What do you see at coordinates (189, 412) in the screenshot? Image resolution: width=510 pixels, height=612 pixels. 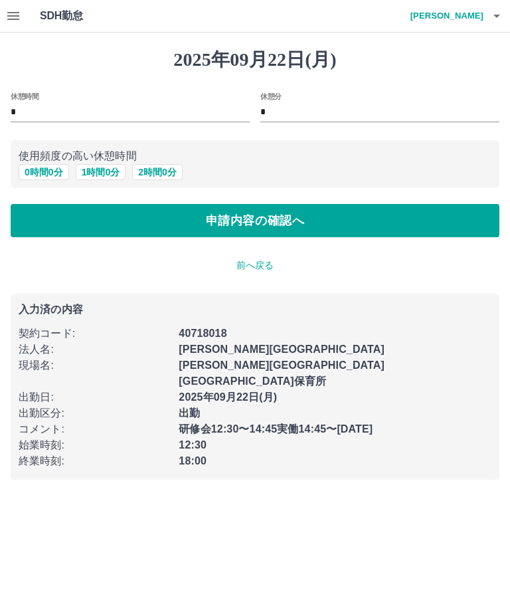 I see `b: 出勤` at bounding box center [189, 412].